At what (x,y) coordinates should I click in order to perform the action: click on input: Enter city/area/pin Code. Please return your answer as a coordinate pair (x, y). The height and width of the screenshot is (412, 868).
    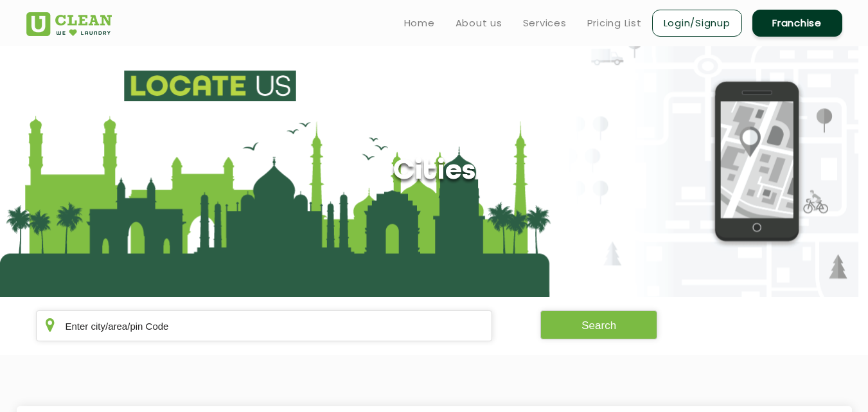
    Looking at the image, I should click on (264, 326).